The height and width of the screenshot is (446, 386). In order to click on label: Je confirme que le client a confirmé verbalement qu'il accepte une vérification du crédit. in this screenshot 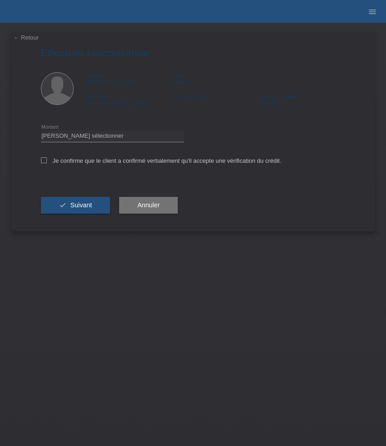, I will do `click(161, 160)`.